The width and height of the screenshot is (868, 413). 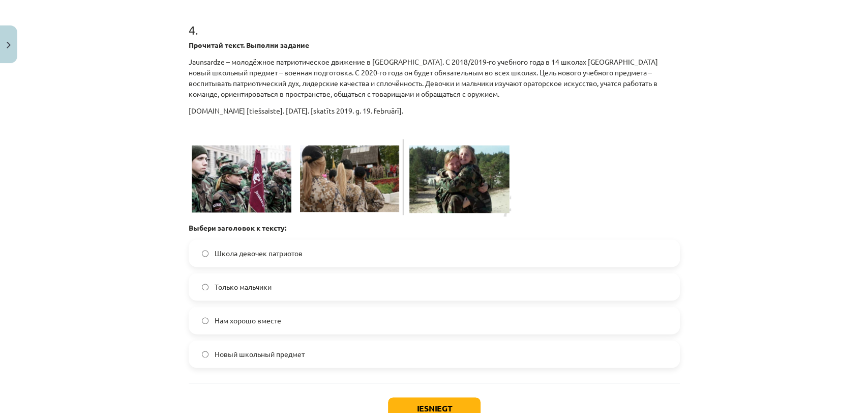 What do you see at coordinates (205, 354) in the screenshot?
I see `input: Новый школьный предмет` at bounding box center [205, 354].